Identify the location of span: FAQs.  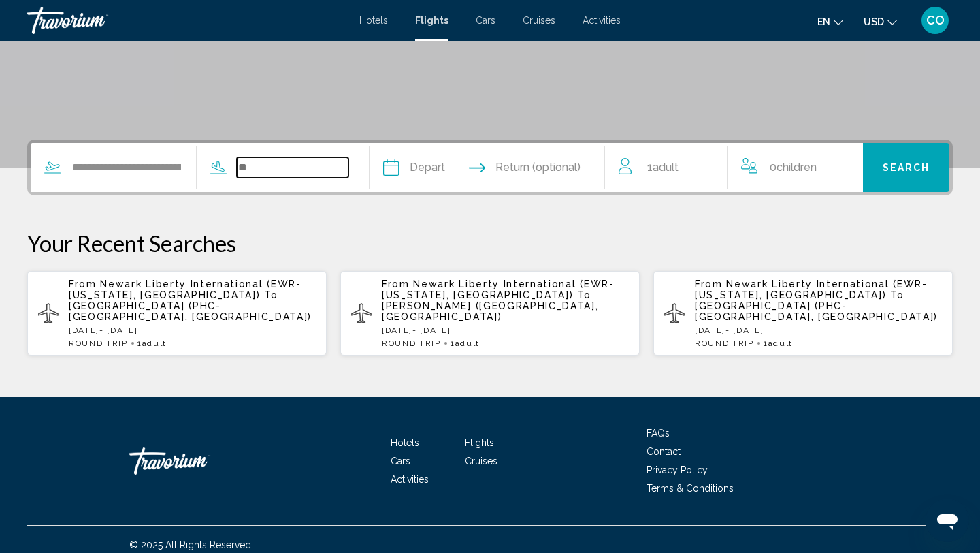
(658, 433).